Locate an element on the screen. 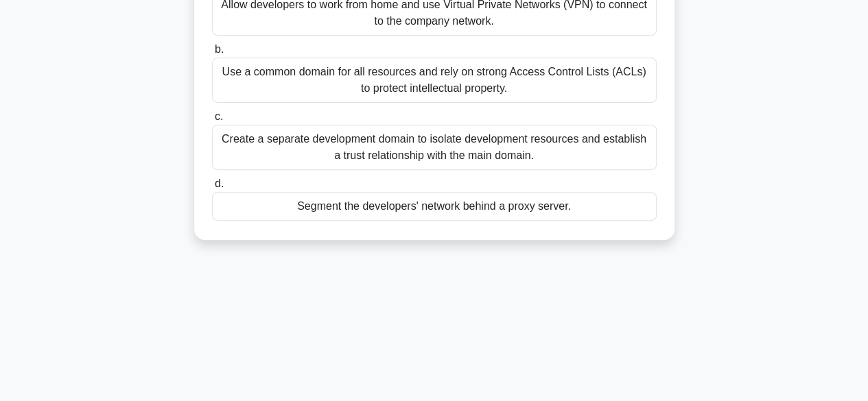 The width and height of the screenshot is (868, 401). div: Use a common domain for all resources and rely on strong Access Control Lists (ACLs) to protect i... is located at coordinates (434, 80).